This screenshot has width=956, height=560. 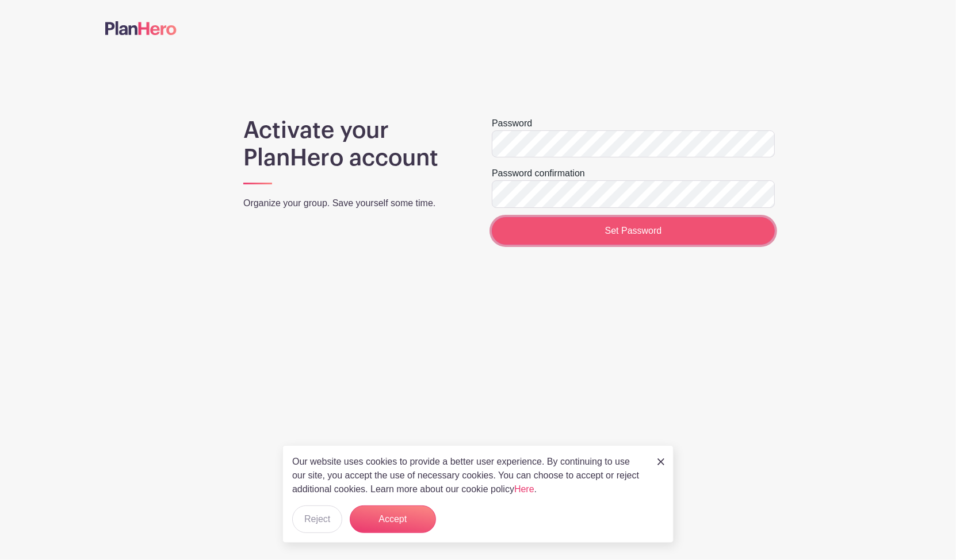 I want to click on input: Set Password, so click(x=633, y=231).